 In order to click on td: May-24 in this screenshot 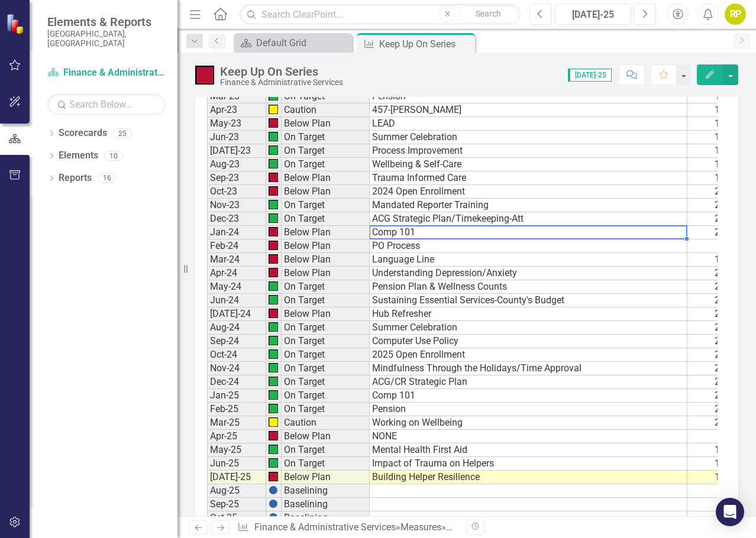, I will do `click(236, 287)`.